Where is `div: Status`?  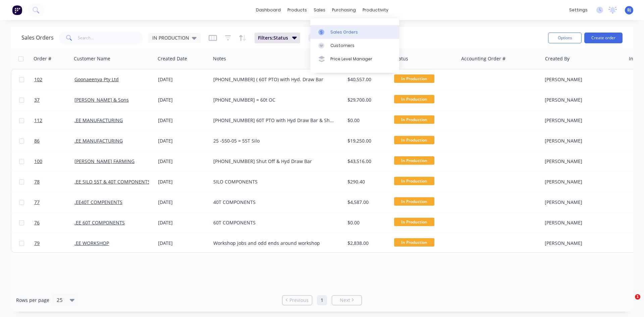 div: Status is located at coordinates (401, 58).